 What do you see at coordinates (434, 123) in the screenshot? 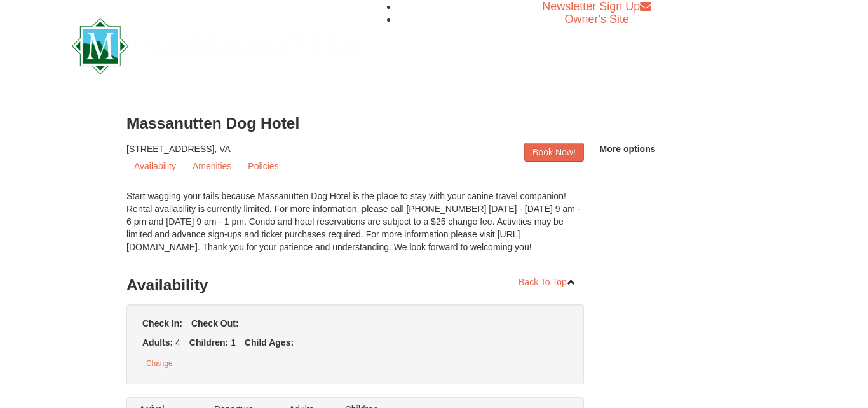
I see `h3: Massanutten Dog Hotel` at bounding box center [434, 123].